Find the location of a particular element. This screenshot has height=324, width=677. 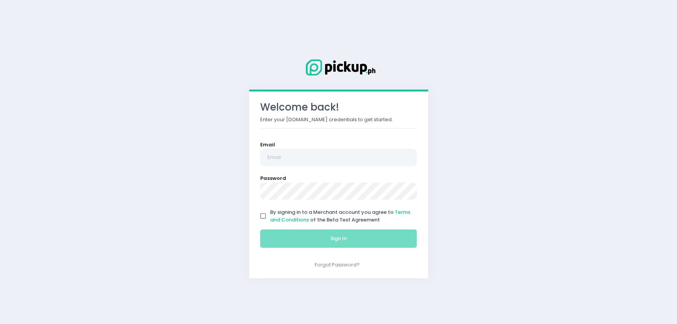

label: Email is located at coordinates (267, 145).